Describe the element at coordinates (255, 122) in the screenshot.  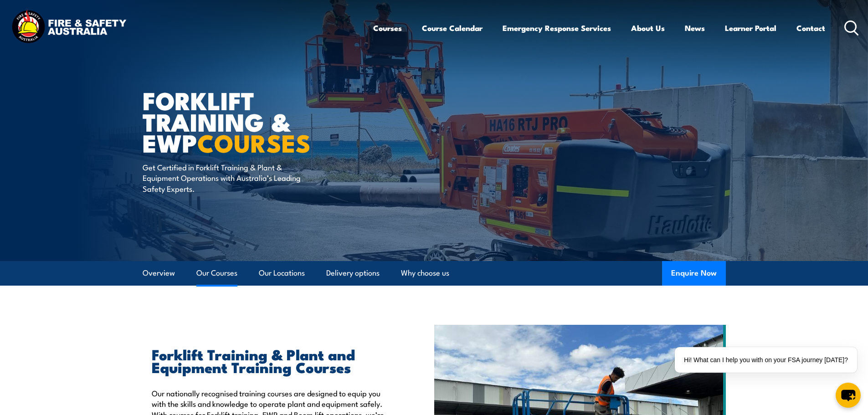
I see `h1: Forklift Training & EWP` at that location.